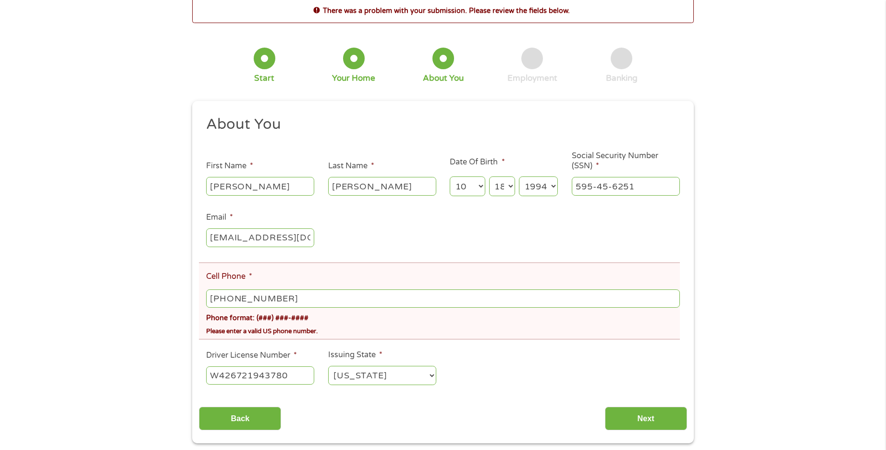 This screenshot has width=886, height=450. What do you see at coordinates (443, 11) in the screenshot?
I see `h2: There was a problem with your submission. Please review the fields below.` at bounding box center [443, 11].